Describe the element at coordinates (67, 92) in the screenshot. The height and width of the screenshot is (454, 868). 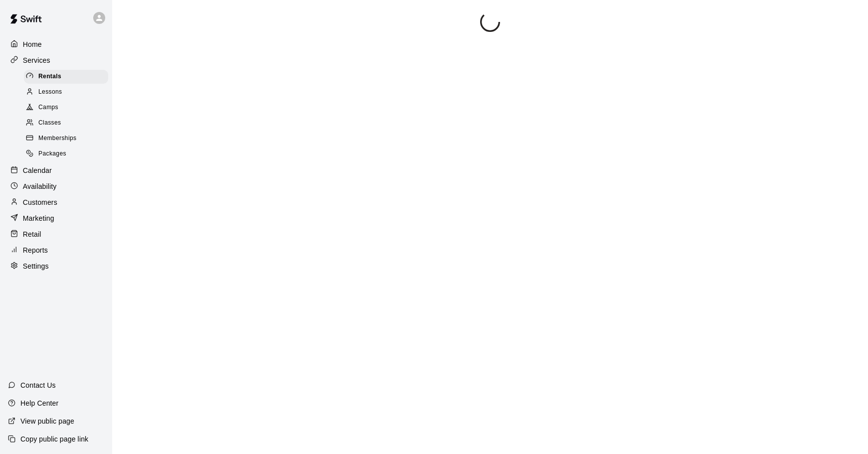
I see `a: Lessons` at that location.